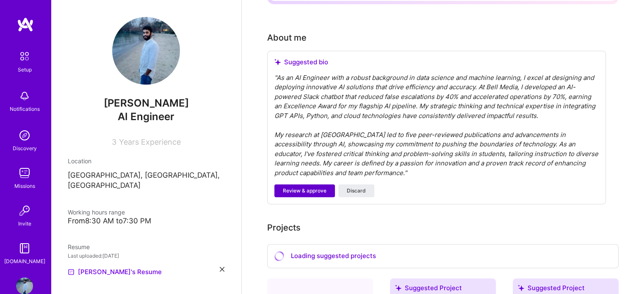  What do you see at coordinates (222, 269) in the screenshot?
I see `i: icon Close` at bounding box center [222, 269].